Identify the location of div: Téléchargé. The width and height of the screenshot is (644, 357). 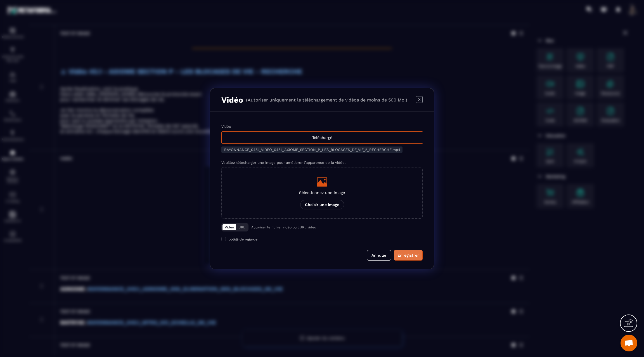
(322, 138).